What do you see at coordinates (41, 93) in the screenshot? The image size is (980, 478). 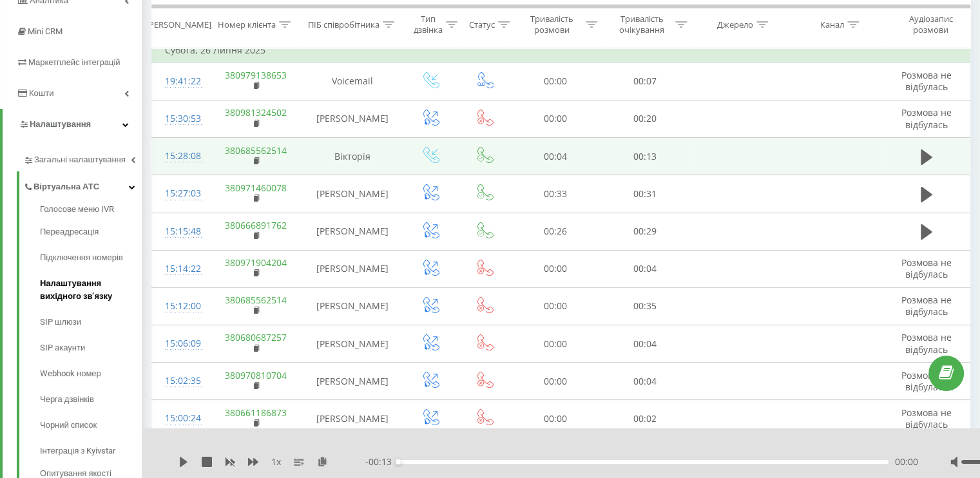 I see `span: Кошти` at bounding box center [41, 93].